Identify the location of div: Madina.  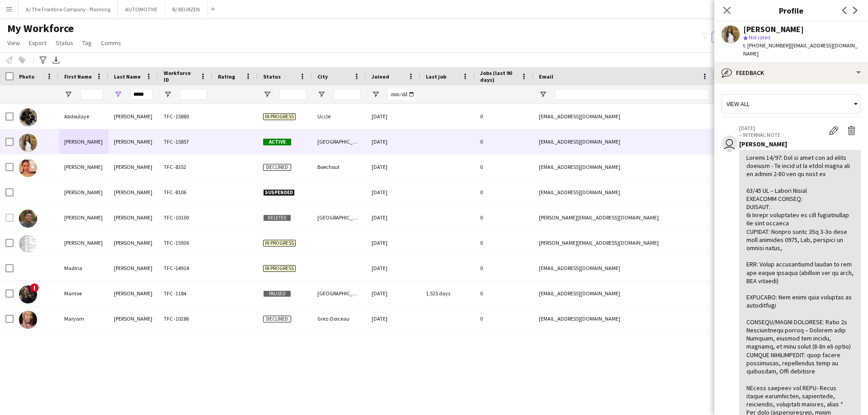
(83, 268).